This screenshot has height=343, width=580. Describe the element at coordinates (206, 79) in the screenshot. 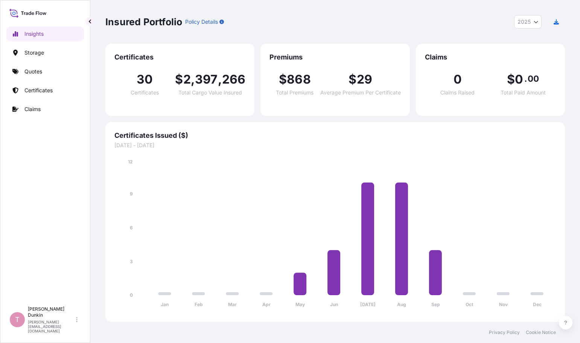

I see `span: 397` at that location.